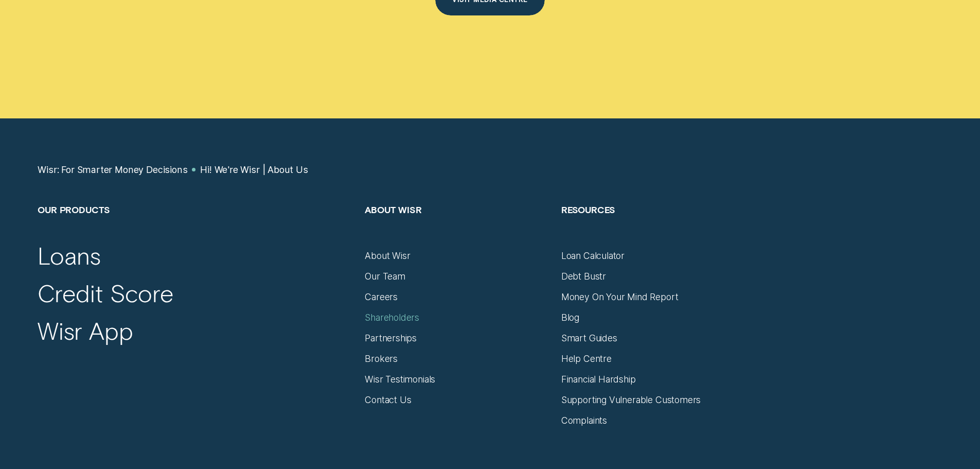 Image resolution: width=980 pixels, height=469 pixels. Describe the element at coordinates (254, 170) in the screenshot. I see `div: Hi! We're Wisr | About Us` at that location.